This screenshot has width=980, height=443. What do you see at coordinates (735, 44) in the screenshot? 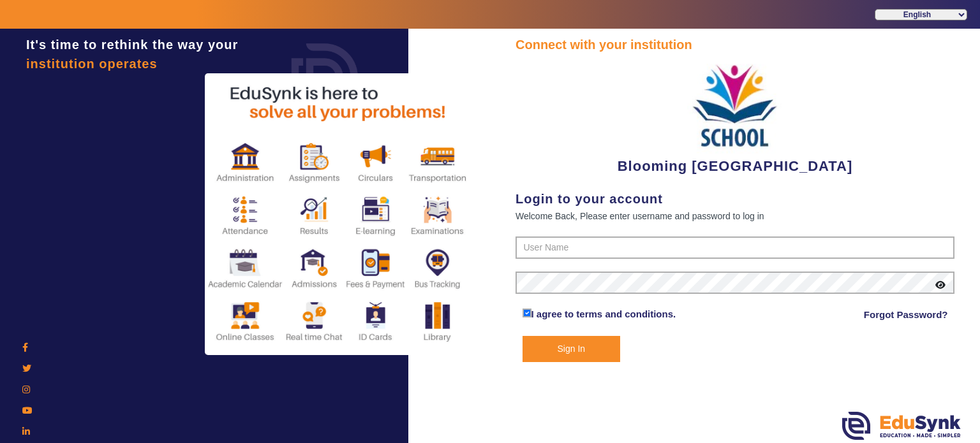
I see `div: Connect with your institution` at bounding box center [735, 44].